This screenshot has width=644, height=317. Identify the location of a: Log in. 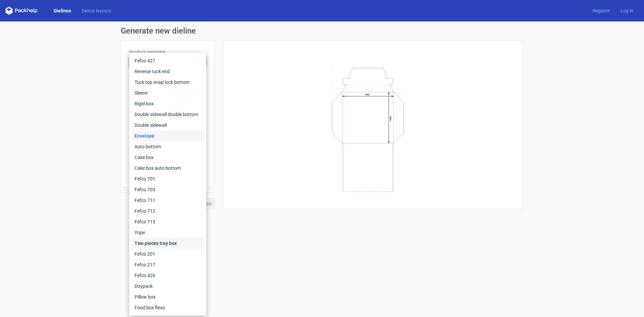
(627, 11).